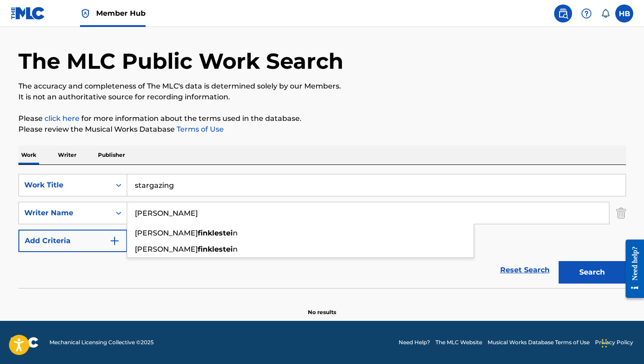  Describe the element at coordinates (121, 13) in the screenshot. I see `span: Member Hub` at that location.